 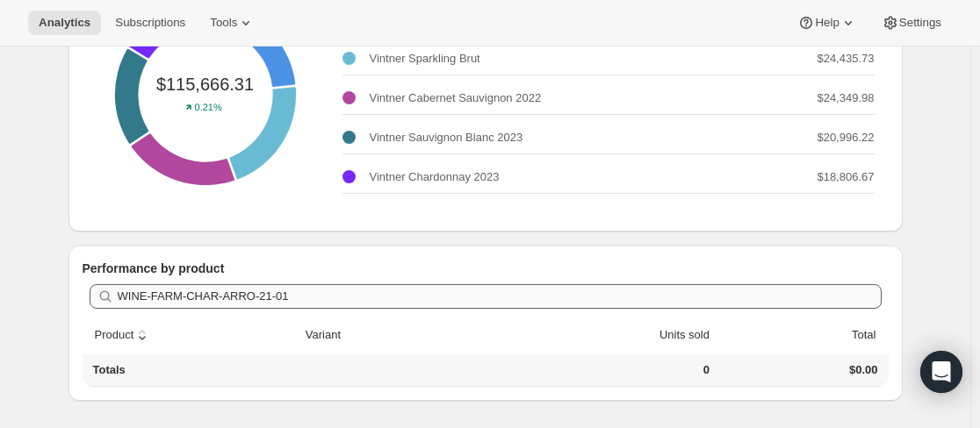 I want to click on td: $0.00, so click(x=802, y=370).